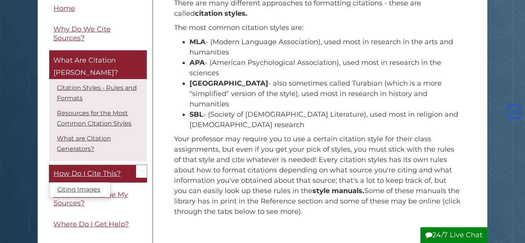 This screenshot has height=243, width=525. I want to click on span: How Do I Cite This?, so click(87, 174).